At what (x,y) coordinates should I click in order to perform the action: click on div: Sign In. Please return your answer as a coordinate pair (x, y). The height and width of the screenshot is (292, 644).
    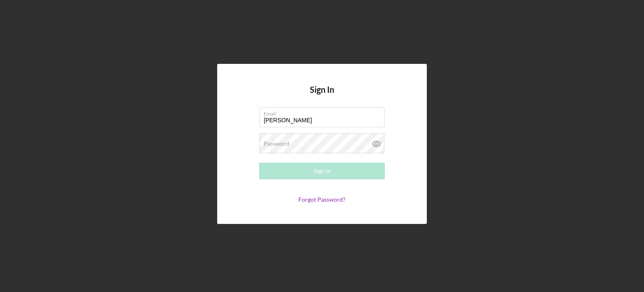
    Looking at the image, I should click on (322, 171).